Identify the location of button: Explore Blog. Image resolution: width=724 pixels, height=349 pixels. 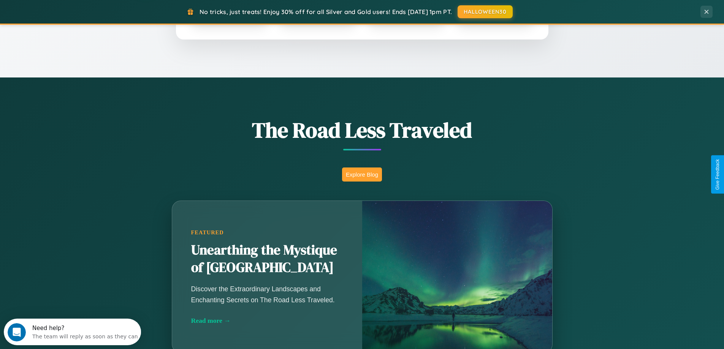
(362, 174).